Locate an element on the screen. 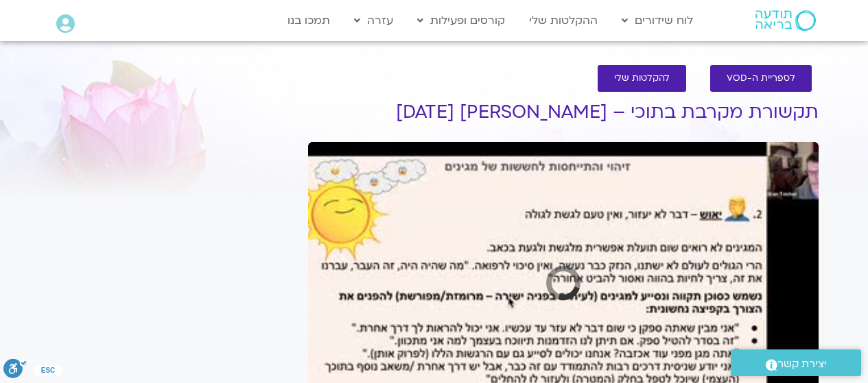 The height and width of the screenshot is (383, 868). a: תמכו בנו is located at coordinates (309, 21).